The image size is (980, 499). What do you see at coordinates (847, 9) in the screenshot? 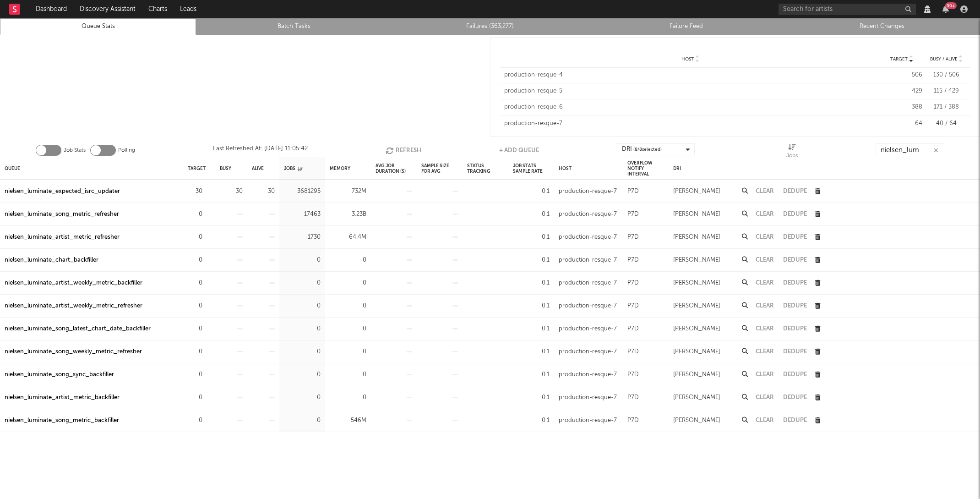
I see `input: Search for artists` at bounding box center [847, 9].